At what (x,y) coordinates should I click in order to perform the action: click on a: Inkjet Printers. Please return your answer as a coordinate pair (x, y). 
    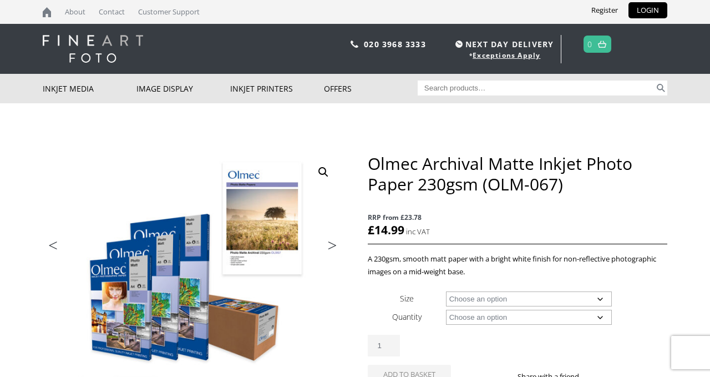
    Looking at the image, I should click on (277, 88).